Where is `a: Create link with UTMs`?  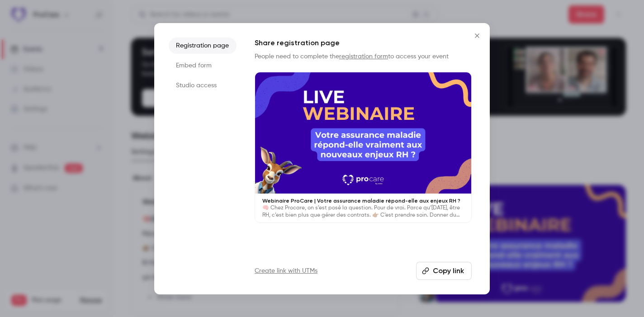
a: Create link with UTMs is located at coordinates (286, 271).